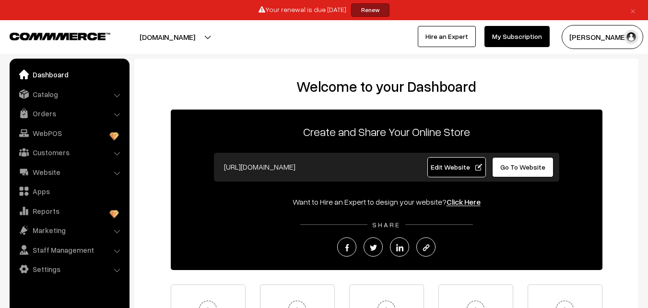 This screenshot has height=308, width=648. Describe the element at coordinates (69, 191) in the screenshot. I see `a: Apps` at that location.